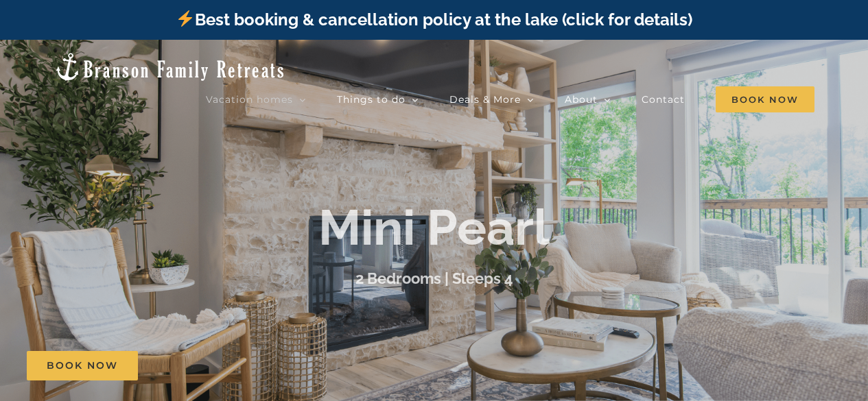 Image resolution: width=868 pixels, height=401 pixels. Describe the element at coordinates (663, 100) in the screenshot. I see `a: Contact` at that location.